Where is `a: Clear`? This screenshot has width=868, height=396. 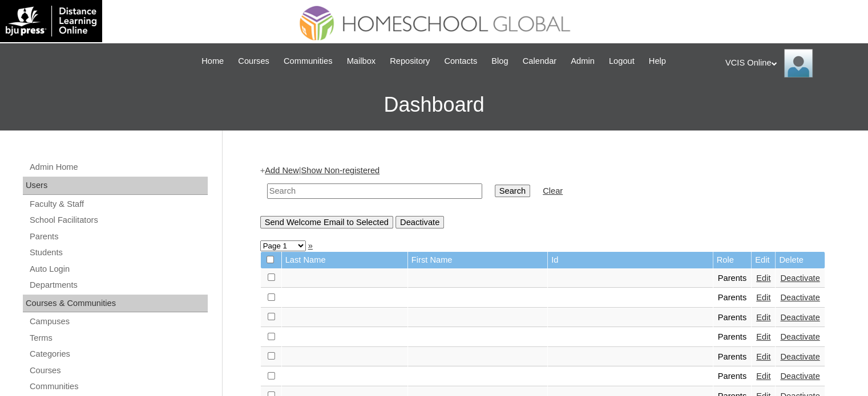 a: Clear is located at coordinates (552, 191).